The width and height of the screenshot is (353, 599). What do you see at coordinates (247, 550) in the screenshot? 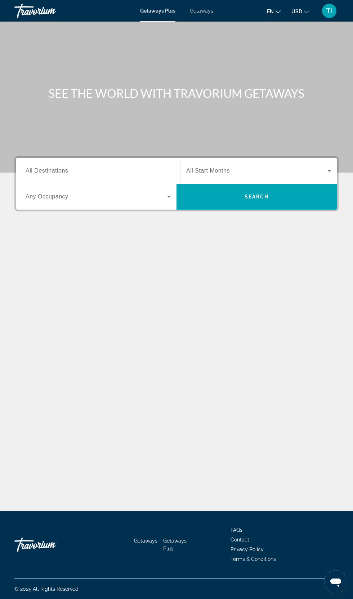
I see `a: Privacy Policy` at bounding box center [247, 550].